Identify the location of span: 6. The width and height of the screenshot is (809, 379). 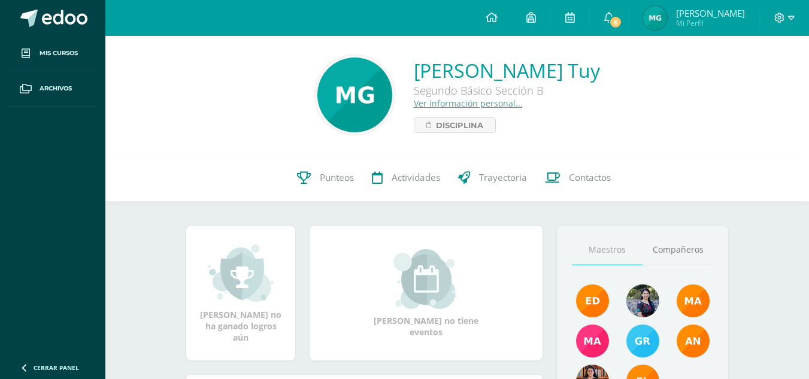
(615, 22).